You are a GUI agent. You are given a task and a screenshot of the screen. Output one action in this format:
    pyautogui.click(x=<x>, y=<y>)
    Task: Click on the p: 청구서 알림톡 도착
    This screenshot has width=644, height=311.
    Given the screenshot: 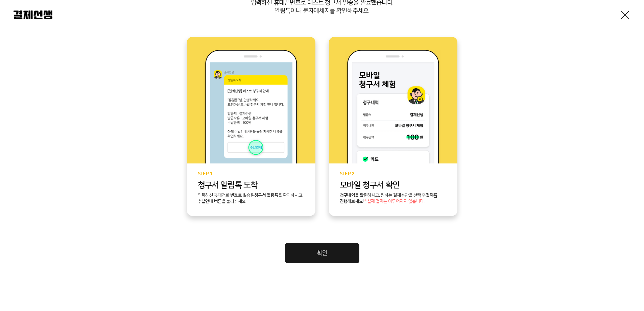 What is the action you would take?
    pyautogui.click(x=251, y=185)
    